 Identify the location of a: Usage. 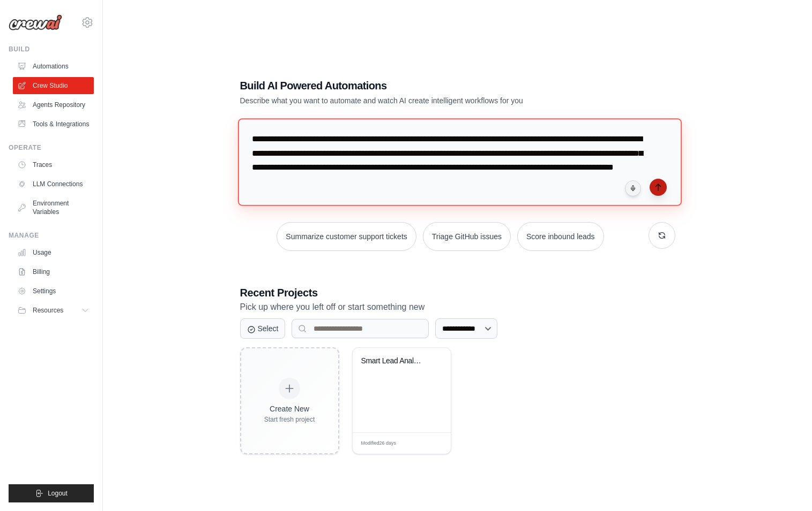
(53, 252).